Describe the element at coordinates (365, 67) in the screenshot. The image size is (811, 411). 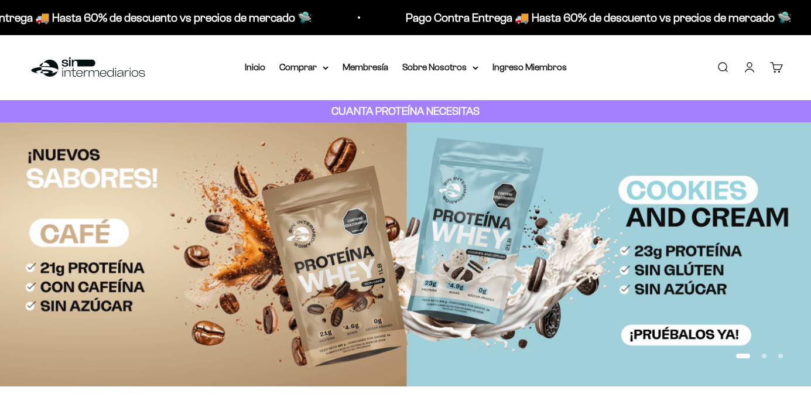
I see `a: Membresía` at that location.